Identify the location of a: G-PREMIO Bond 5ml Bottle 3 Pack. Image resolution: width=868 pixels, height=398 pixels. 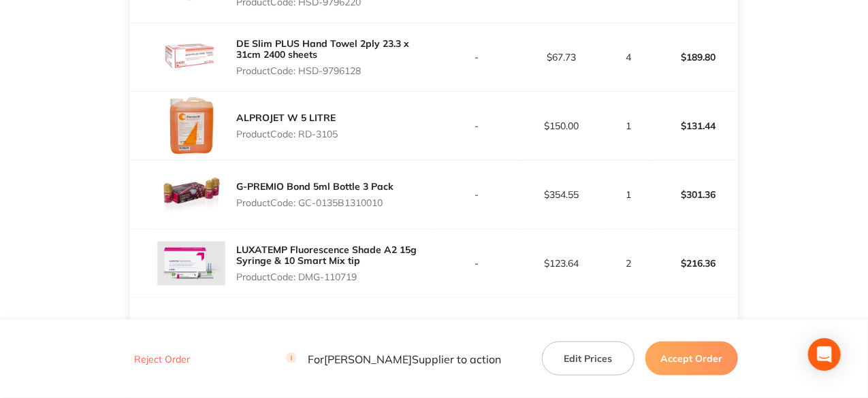
(314, 187).